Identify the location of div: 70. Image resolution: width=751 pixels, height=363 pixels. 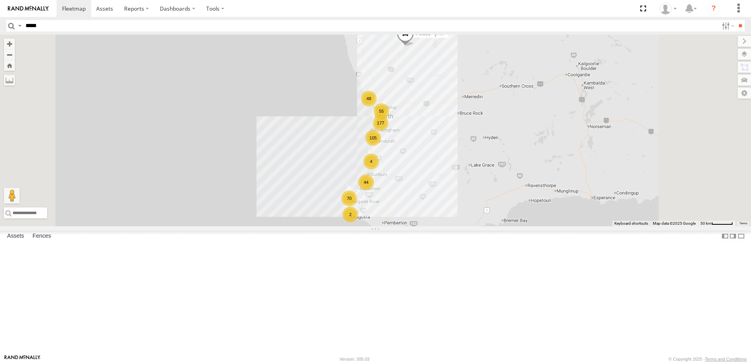
(349, 198).